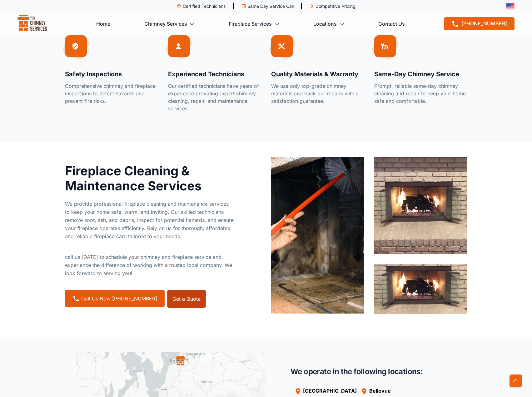 Image resolution: width=532 pixels, height=397 pixels. What do you see at coordinates (181, 361) in the screenshot?
I see `img: Marker` at bounding box center [181, 361].